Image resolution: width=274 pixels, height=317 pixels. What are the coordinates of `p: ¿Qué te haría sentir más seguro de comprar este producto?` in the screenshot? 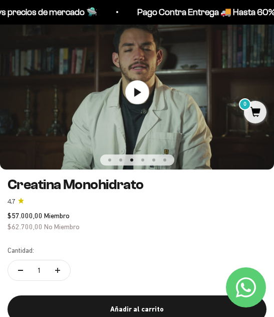 It's located at (136, 28).